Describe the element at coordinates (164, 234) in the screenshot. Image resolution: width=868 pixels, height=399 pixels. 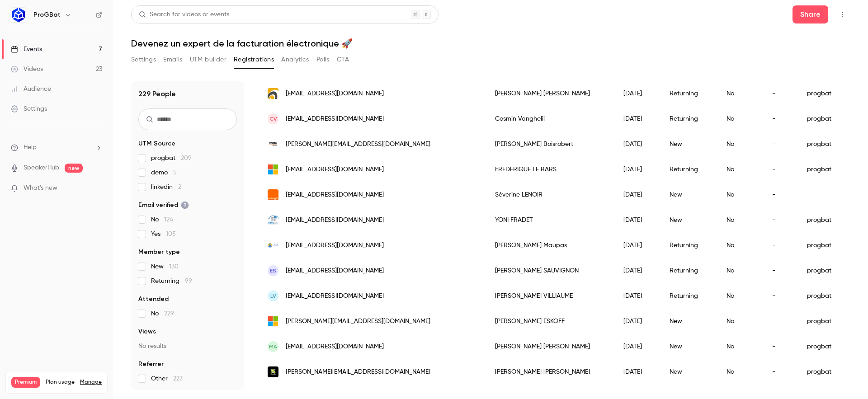
I see `span: Yes` at that location.